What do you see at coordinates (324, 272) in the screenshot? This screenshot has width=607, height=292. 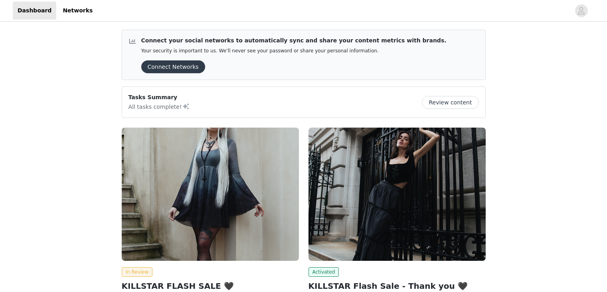 I see `span: Activated` at bounding box center [324, 272].